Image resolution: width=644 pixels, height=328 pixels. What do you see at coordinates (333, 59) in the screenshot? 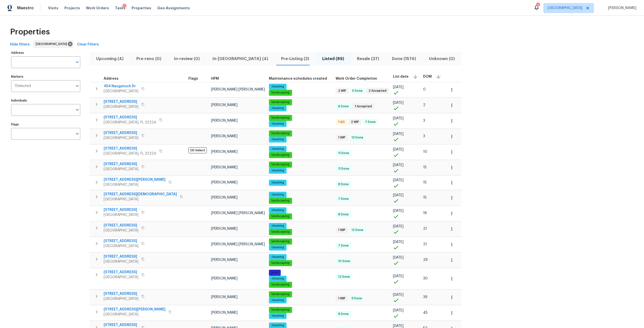
I see `span: Listed (89)` at bounding box center [333, 59].